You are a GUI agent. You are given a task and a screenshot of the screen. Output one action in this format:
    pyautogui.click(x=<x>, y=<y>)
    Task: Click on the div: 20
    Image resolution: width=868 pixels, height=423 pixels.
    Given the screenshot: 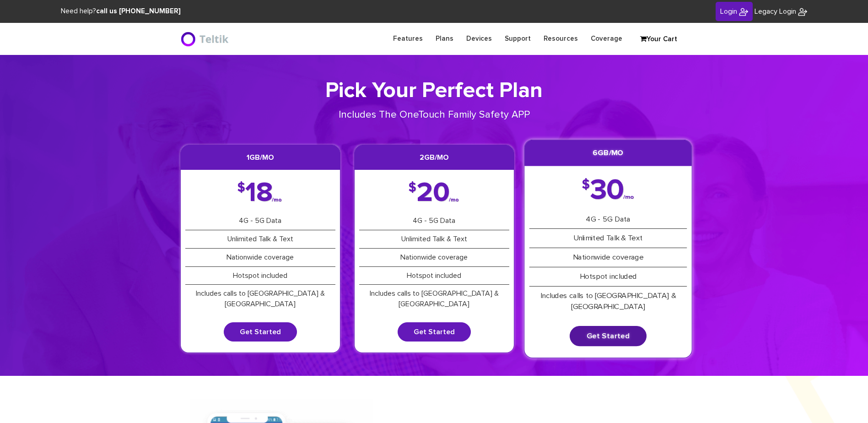 What is the action you would take?
    pyautogui.click(x=434, y=193)
    